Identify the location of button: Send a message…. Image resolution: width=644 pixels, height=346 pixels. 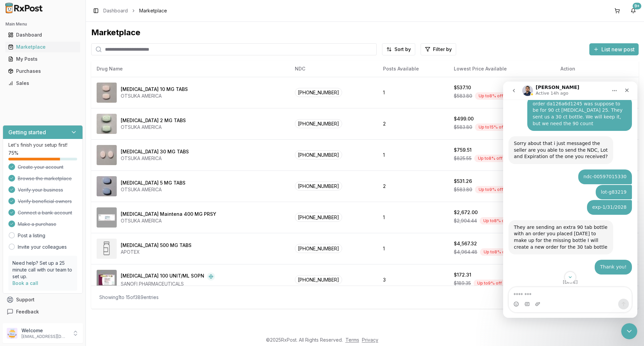
(120, 222).